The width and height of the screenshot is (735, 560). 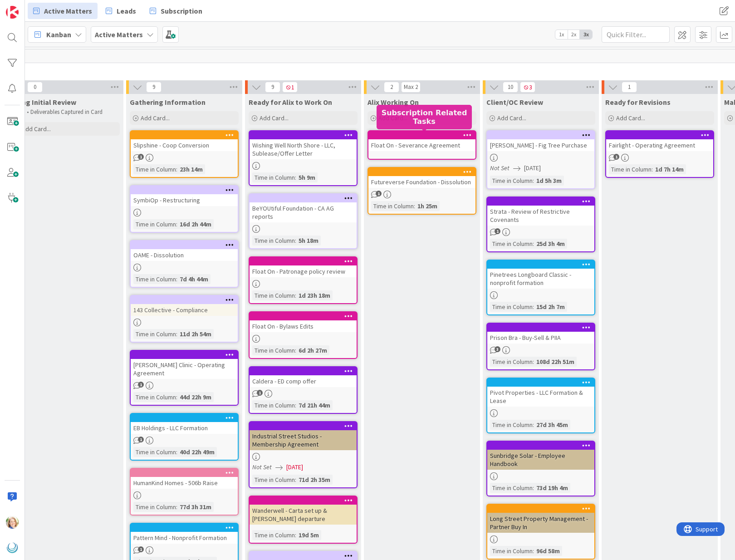 What do you see at coordinates (195, 225) in the screenshot?
I see `div: 16d 2h 44m` at bounding box center [195, 225].